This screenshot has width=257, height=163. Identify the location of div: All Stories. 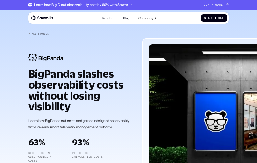
(40, 34).